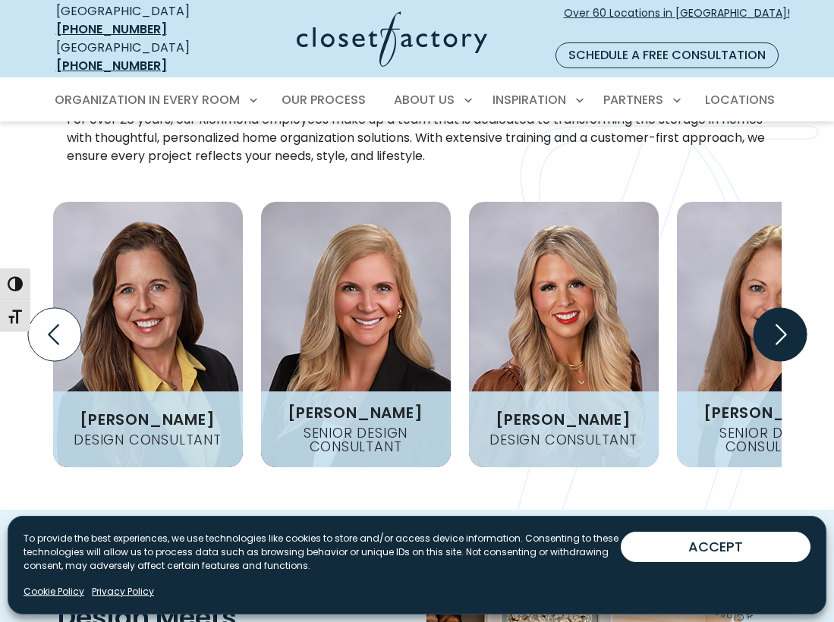 This screenshot has width=834, height=622. What do you see at coordinates (424, 99) in the screenshot?
I see `span: About Us` at bounding box center [424, 99].